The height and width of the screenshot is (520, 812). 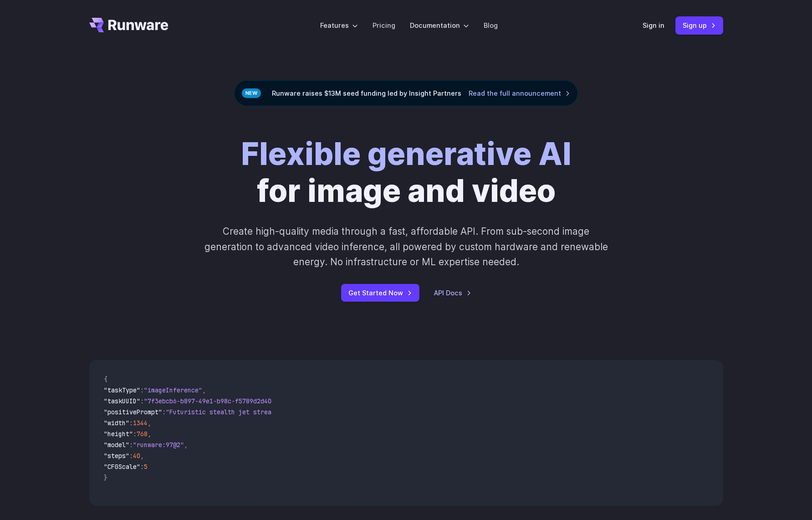 I want to click on span: "runware:97@2", so click(x=159, y=445).